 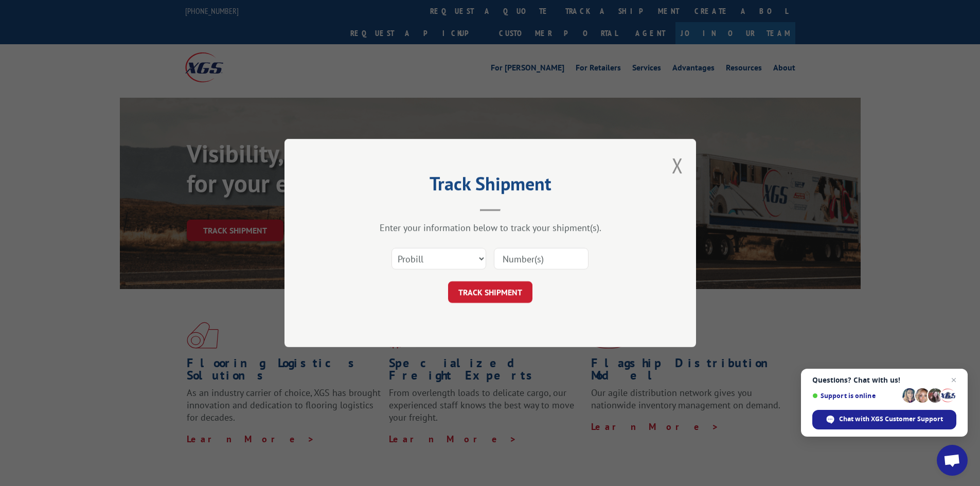 What do you see at coordinates (885, 380) in the screenshot?
I see `span: Questions? Chat with us!` at bounding box center [885, 380].